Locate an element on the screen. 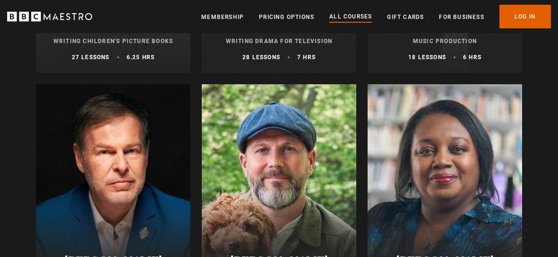 The width and height of the screenshot is (558, 257). p: 6 hrs is located at coordinates (472, 57).